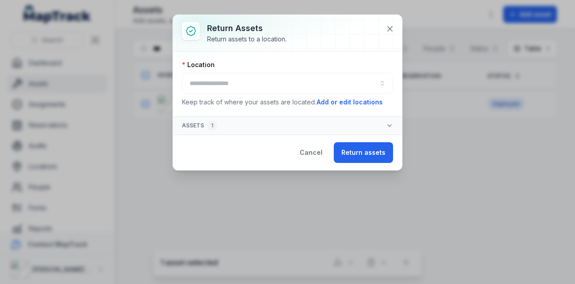  What do you see at coordinates (364, 152) in the screenshot?
I see `button: Return assets` at bounding box center [364, 152].